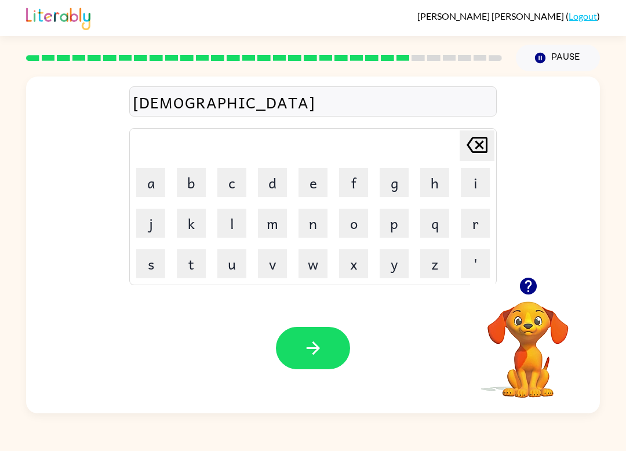  I want to click on img: Literably, so click(58, 17).